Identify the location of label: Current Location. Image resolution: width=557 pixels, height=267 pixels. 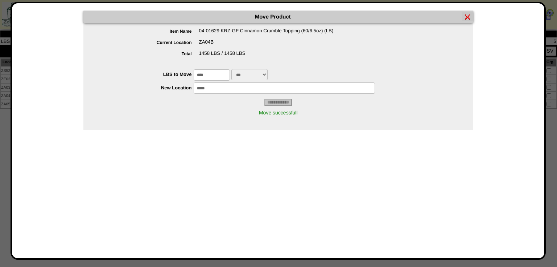
(148, 42).